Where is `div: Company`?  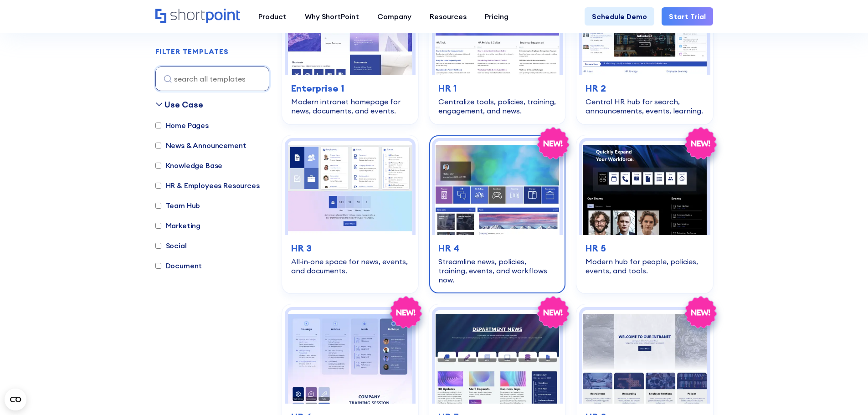 div: Company is located at coordinates (394, 17).